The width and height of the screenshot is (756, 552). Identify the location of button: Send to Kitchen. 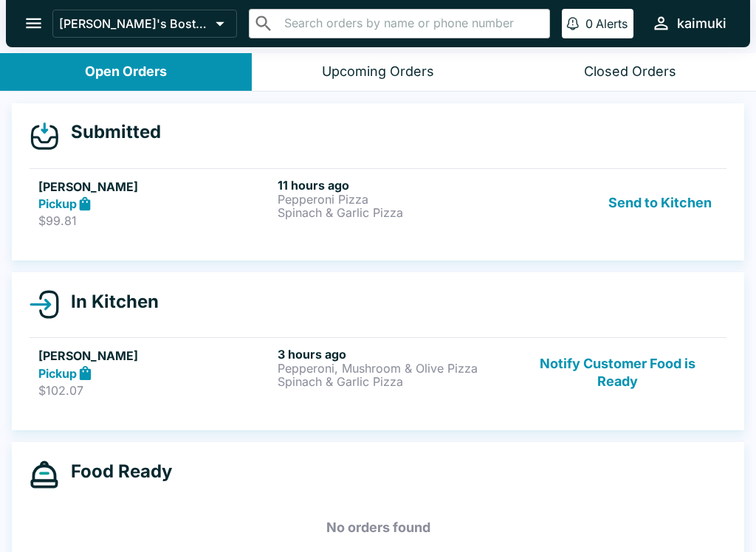
(659, 203).